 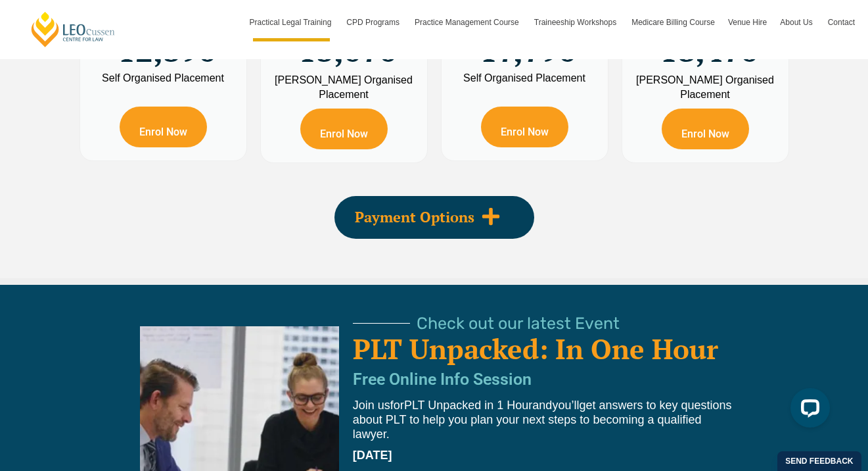 I want to click on button: Open LiveChat chat widget, so click(x=30, y=25).